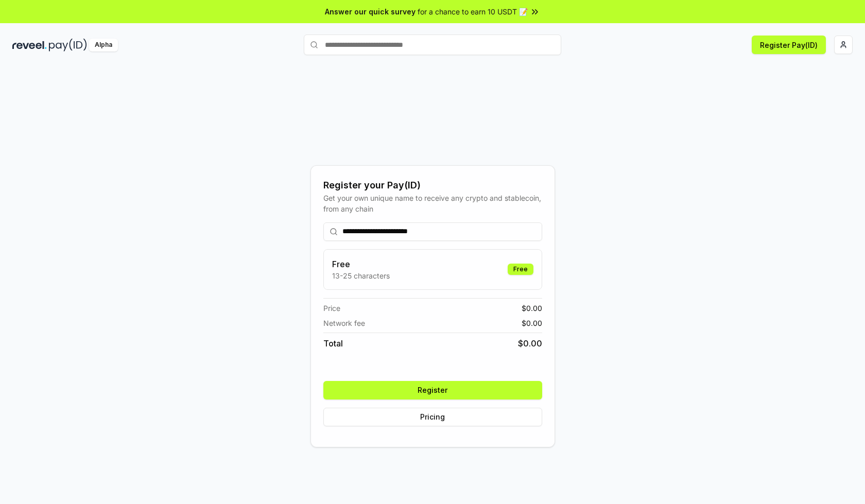  Describe the element at coordinates (520, 269) in the screenshot. I see `div: Free` at that location.